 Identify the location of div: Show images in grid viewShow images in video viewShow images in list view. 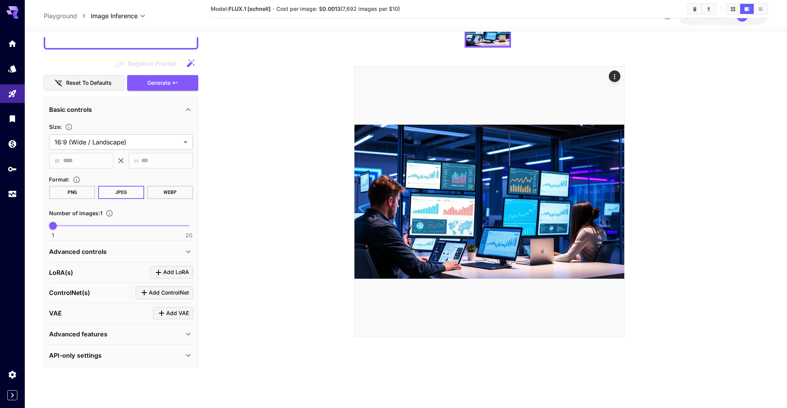
(747, 9).